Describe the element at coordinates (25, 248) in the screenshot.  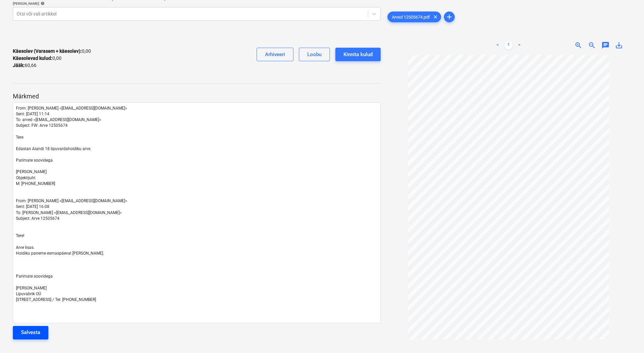
I see `span: Arve lisas.` at that location.